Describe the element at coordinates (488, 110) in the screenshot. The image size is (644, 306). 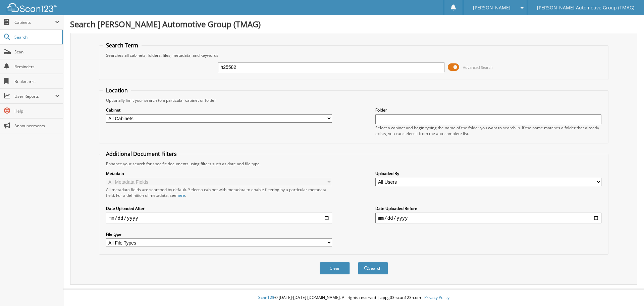
I see `label: Folder` at that location.